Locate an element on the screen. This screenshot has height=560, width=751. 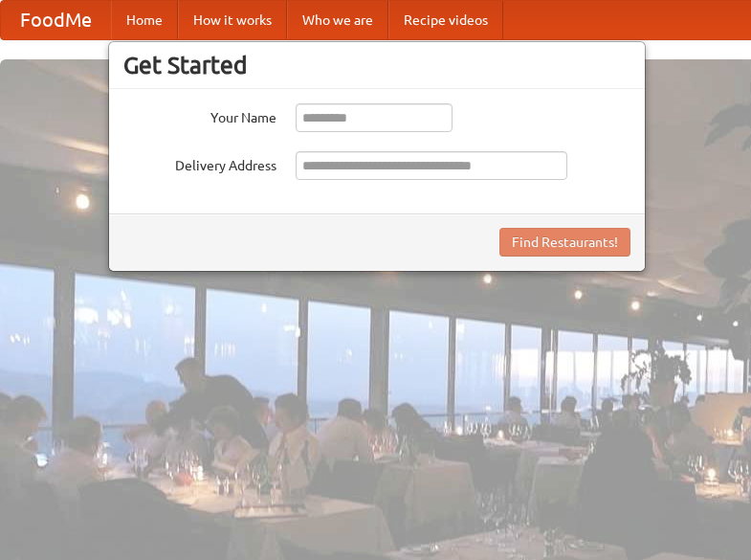
a: Home is located at coordinates (145, 20).